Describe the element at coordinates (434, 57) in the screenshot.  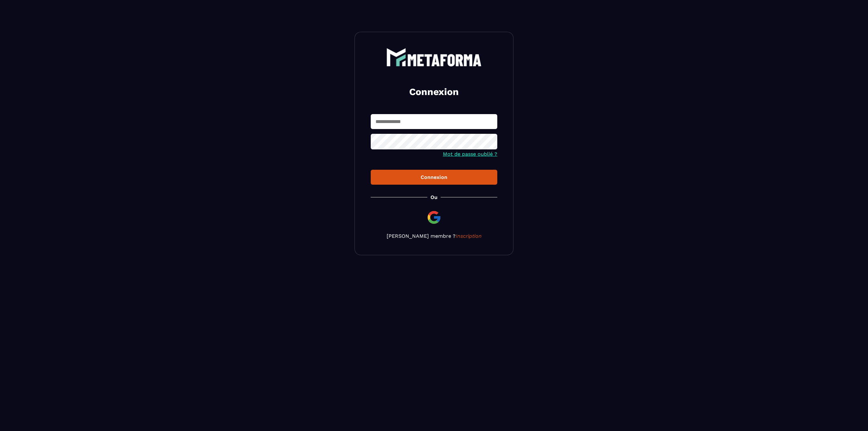
I see `a: logo` at that location.